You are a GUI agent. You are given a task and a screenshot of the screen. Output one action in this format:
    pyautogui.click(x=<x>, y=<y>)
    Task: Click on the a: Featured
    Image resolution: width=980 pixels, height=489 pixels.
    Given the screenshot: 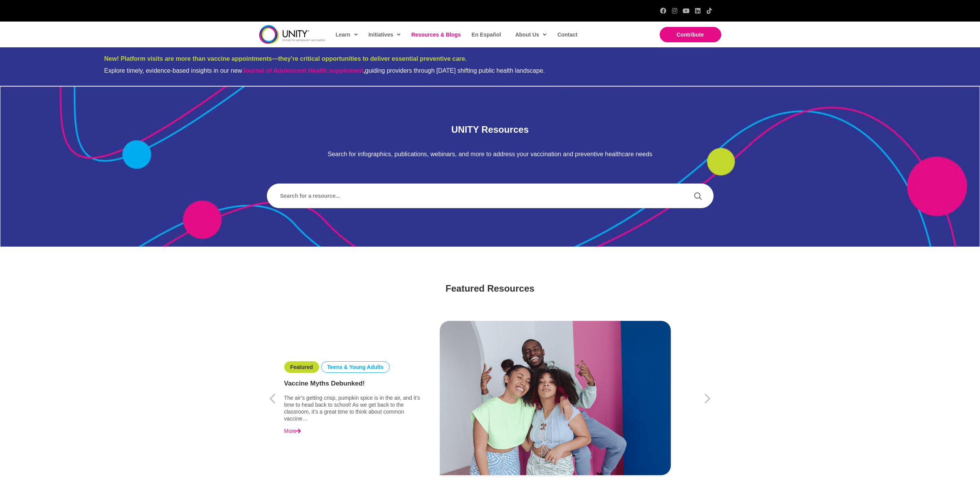 What is the action you would take?
    pyautogui.click(x=301, y=367)
    